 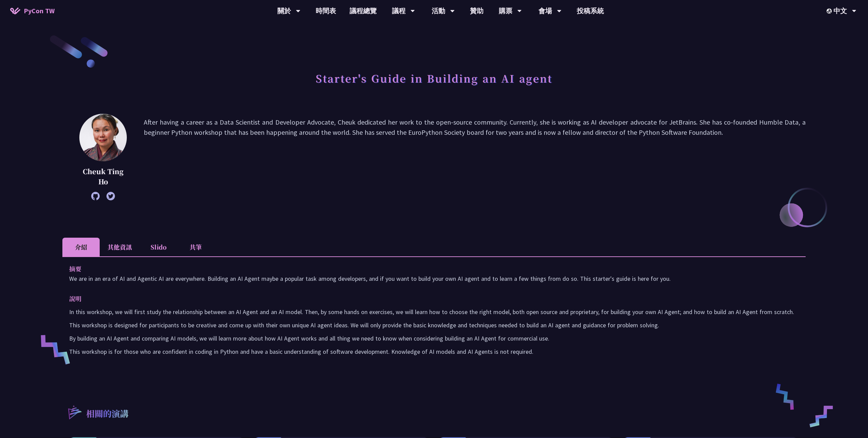 I want to click on li: 介紹, so click(x=81, y=247).